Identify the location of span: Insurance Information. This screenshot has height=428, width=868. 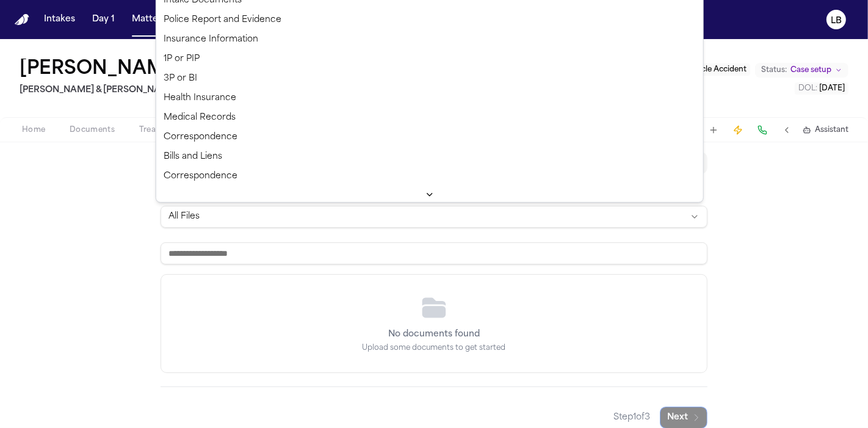
(211, 40).